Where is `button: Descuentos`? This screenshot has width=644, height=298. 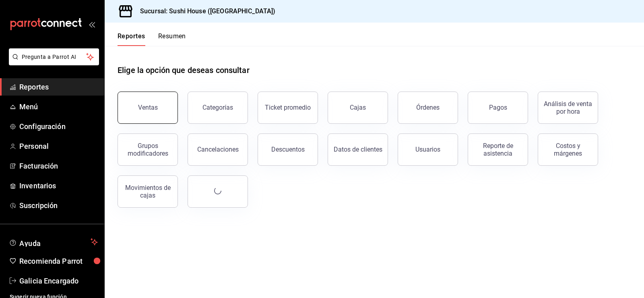
button: Descuentos is located at coordinates (288, 150).